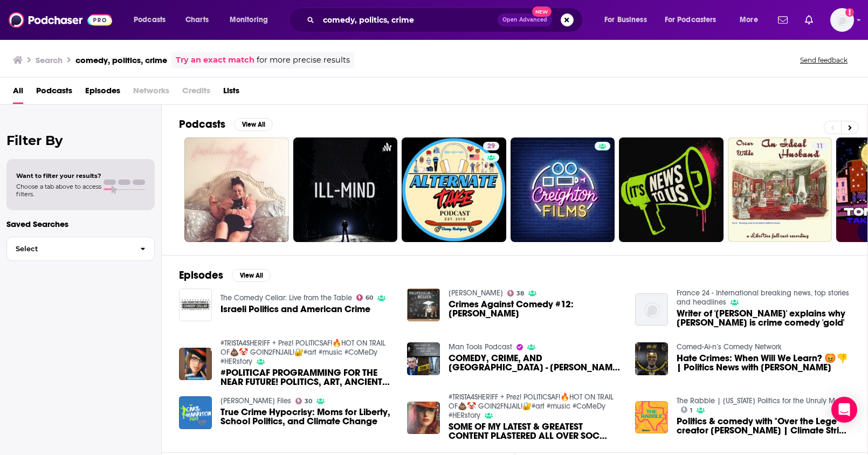 This screenshot has height=455, width=868. What do you see at coordinates (308, 401) in the screenshot?
I see `span: 30` at bounding box center [308, 401].